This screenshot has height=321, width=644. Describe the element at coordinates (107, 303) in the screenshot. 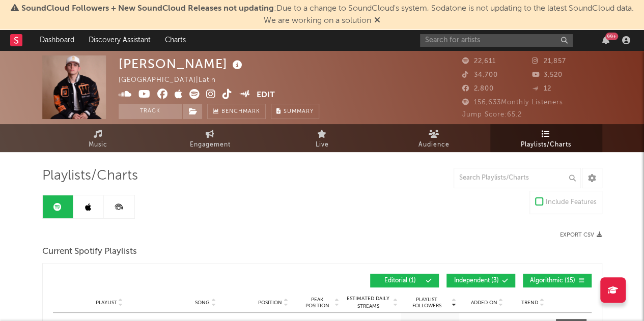

I see `span: Playlist` at that location.